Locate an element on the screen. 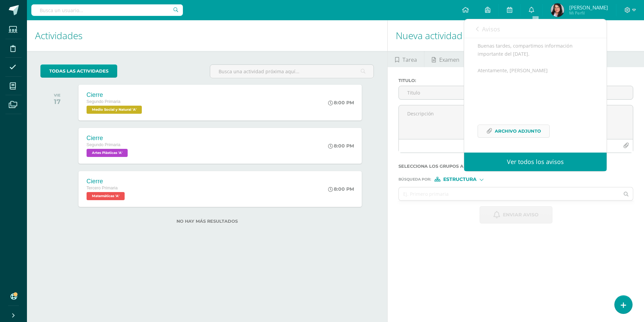 This screenshot has height=322, width=644. button: Enviar aviso is located at coordinates (516, 215).